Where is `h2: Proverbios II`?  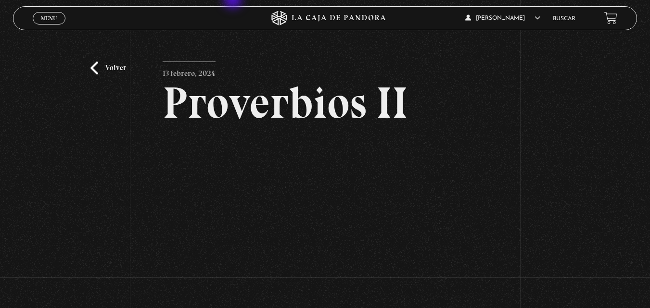 h2: Proverbios II is located at coordinates (325, 103).